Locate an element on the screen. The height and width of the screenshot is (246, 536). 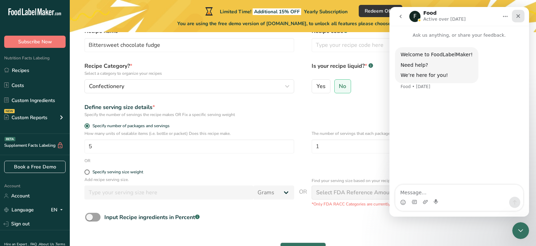
div: Food says… is located at coordinates (70, 66).